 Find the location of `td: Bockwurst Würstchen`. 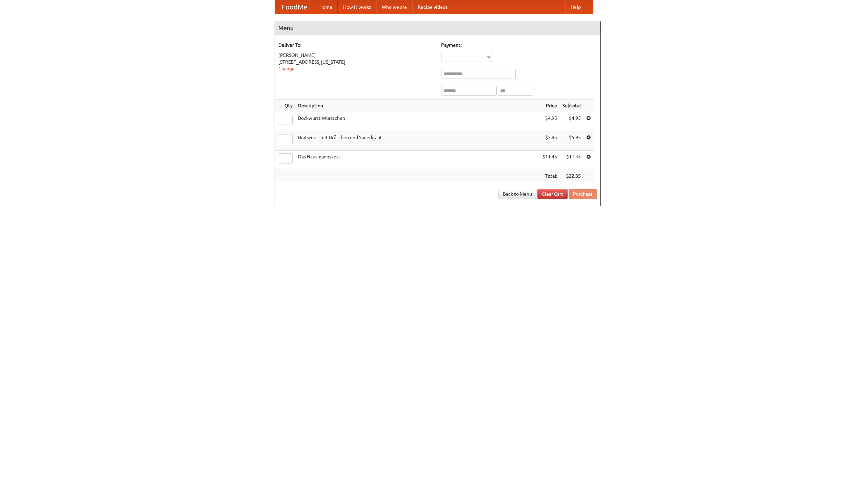

td: Bockwurst Würstchen is located at coordinates (417, 122).